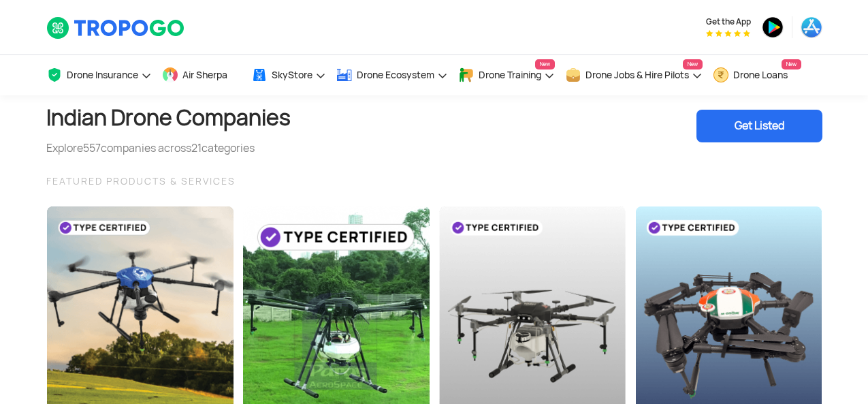  What do you see at coordinates (102, 75) in the screenshot?
I see `span: Drone Insurance` at bounding box center [102, 75].